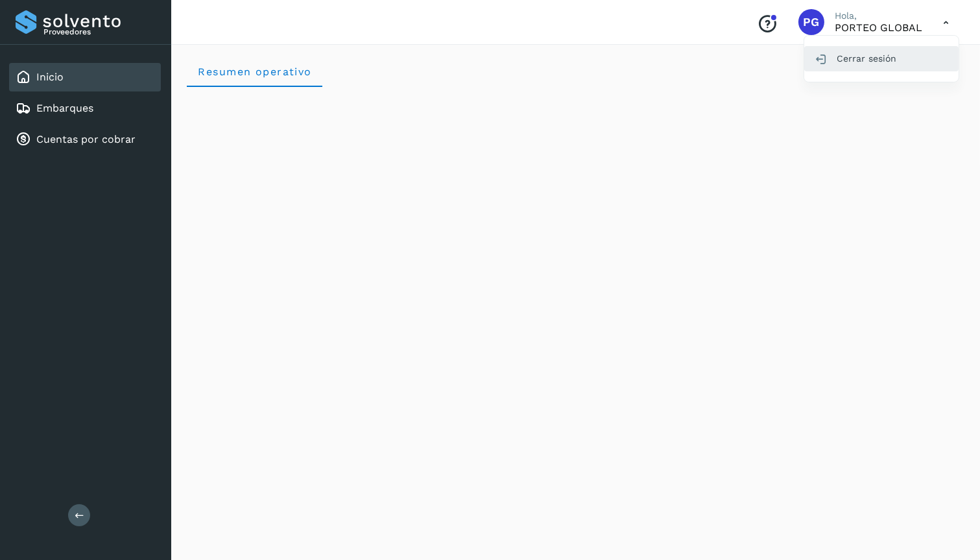 The image size is (980, 560). What do you see at coordinates (86, 139) in the screenshot?
I see `a: Cuentas por cobrar` at bounding box center [86, 139].